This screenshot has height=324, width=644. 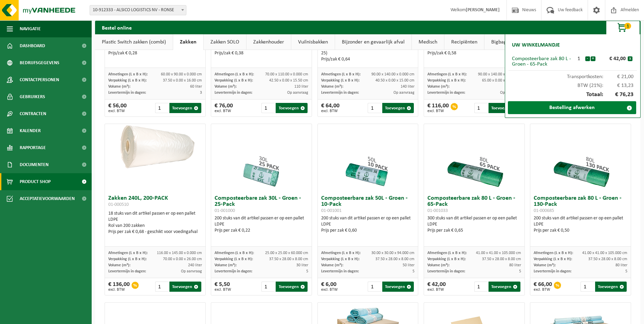 What do you see at coordinates (331, 108) in the screenshot?
I see `div: € 64,00` at bounding box center [331, 108].